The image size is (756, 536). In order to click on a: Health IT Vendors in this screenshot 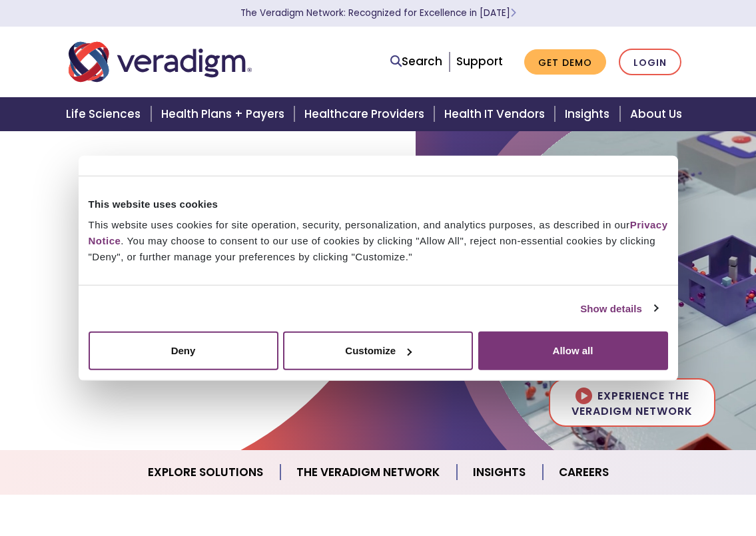, I will do `click(496, 114)`.